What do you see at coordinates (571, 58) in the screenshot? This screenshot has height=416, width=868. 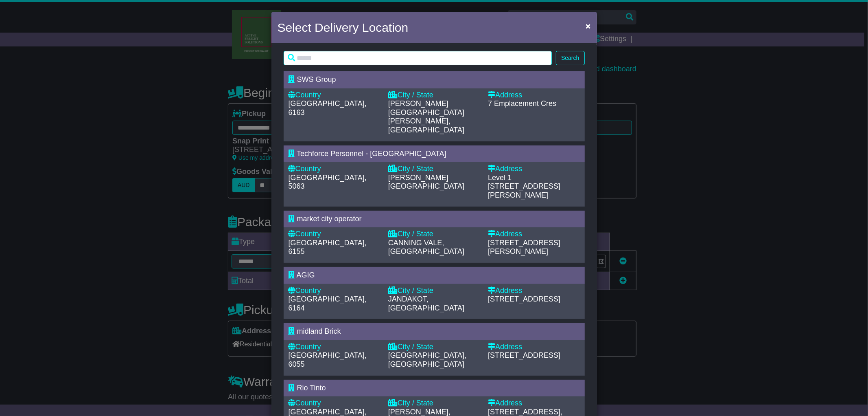 I see `button: Search` at bounding box center [571, 58].